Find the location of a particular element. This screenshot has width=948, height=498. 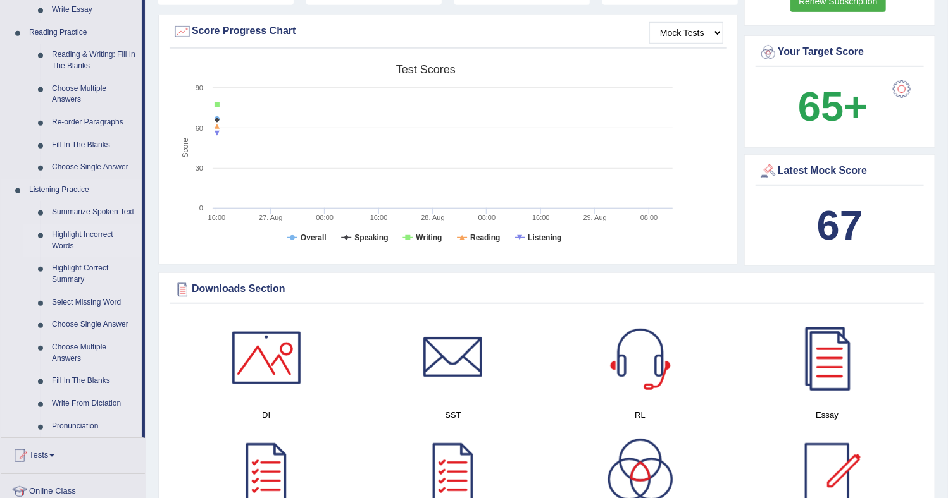

tspan: 28. Aug is located at coordinates (432, 218).